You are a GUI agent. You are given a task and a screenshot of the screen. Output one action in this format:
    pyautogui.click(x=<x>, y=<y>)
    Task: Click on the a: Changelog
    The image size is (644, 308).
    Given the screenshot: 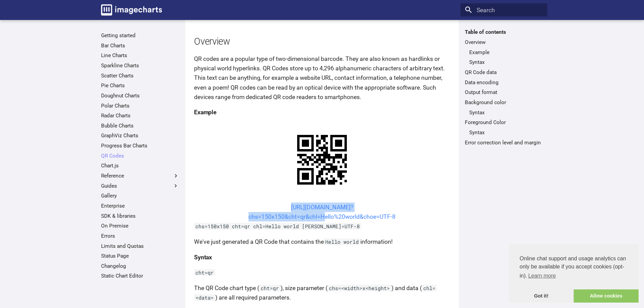 What is the action you would take?
    pyautogui.click(x=140, y=265)
    